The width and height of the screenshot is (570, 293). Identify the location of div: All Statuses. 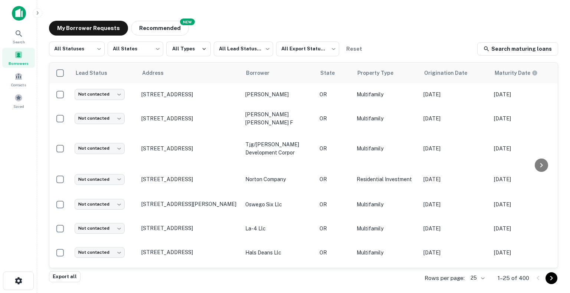
(77, 49).